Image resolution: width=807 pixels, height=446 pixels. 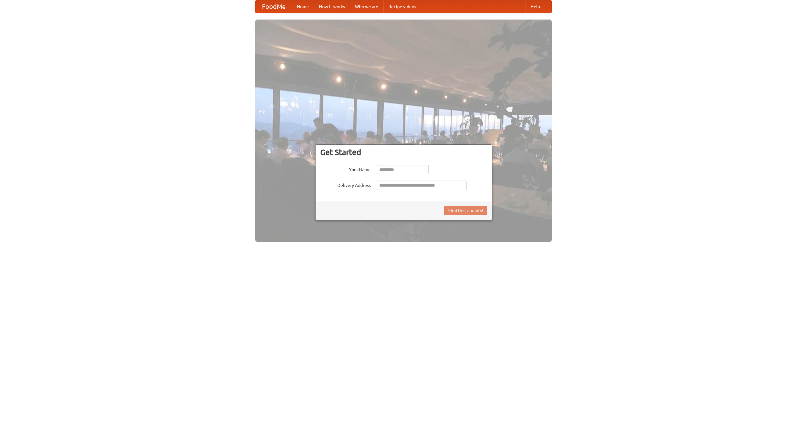 What do you see at coordinates (367, 7) in the screenshot?
I see `a: Who we are` at bounding box center [367, 7].